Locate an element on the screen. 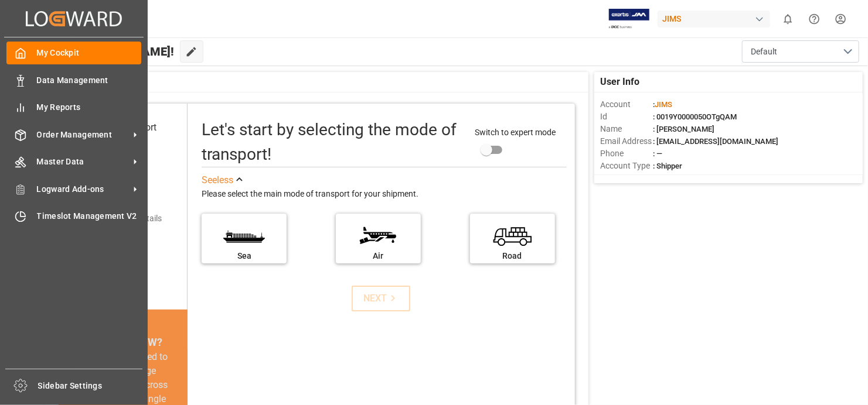  span: Email Address is located at coordinates (626, 141).